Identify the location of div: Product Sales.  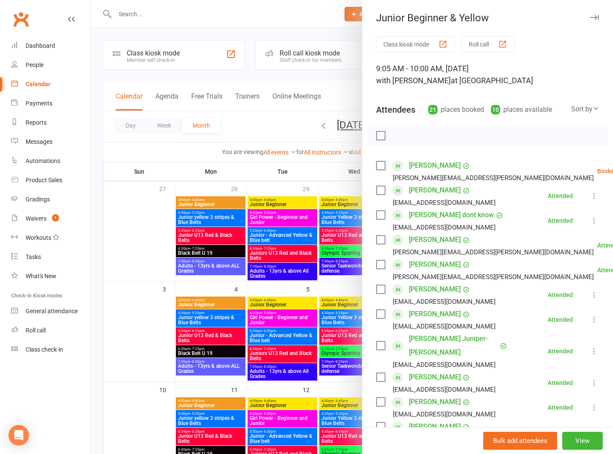
(44, 180).